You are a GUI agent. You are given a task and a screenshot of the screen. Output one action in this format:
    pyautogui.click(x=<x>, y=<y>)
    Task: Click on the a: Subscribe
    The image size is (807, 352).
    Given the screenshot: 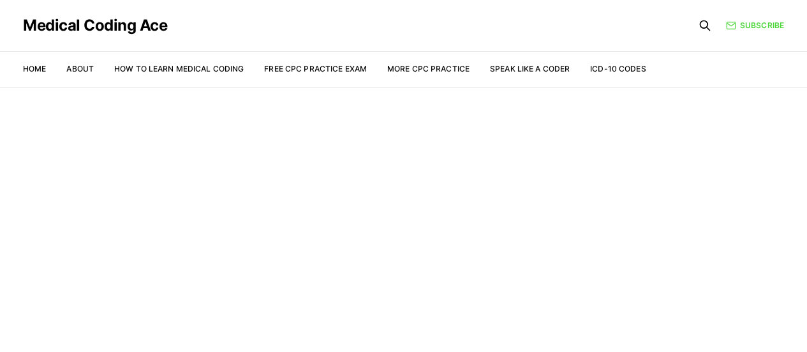 What is the action you would take?
    pyautogui.click(x=755, y=26)
    